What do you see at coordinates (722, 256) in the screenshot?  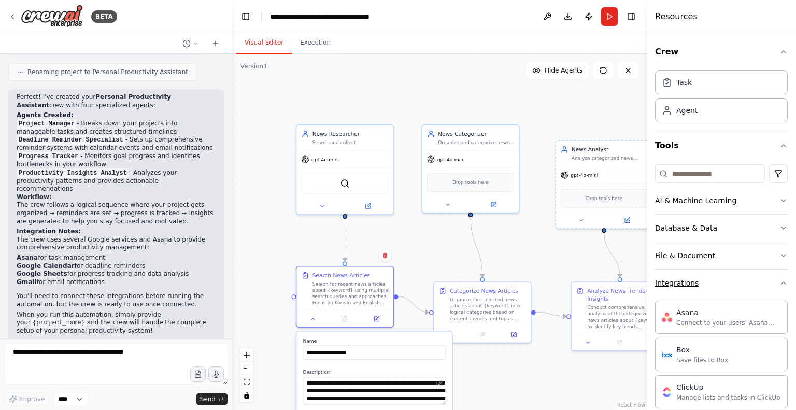 I see `button: File & Document` at bounding box center [722, 256].